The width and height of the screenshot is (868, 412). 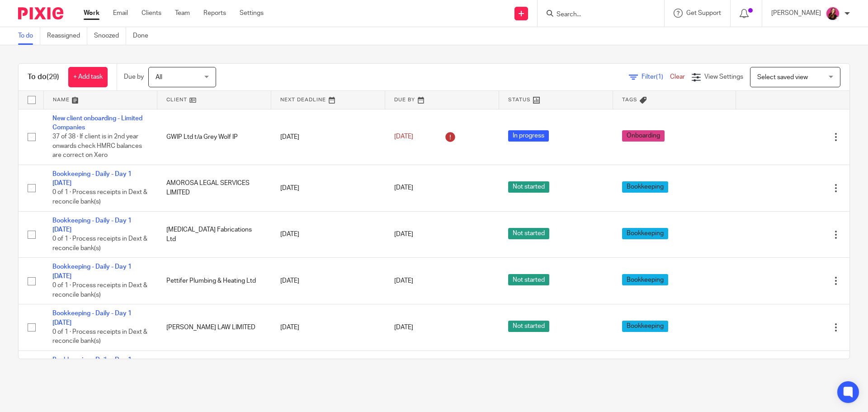 I want to click on a: Reports, so click(x=215, y=13).